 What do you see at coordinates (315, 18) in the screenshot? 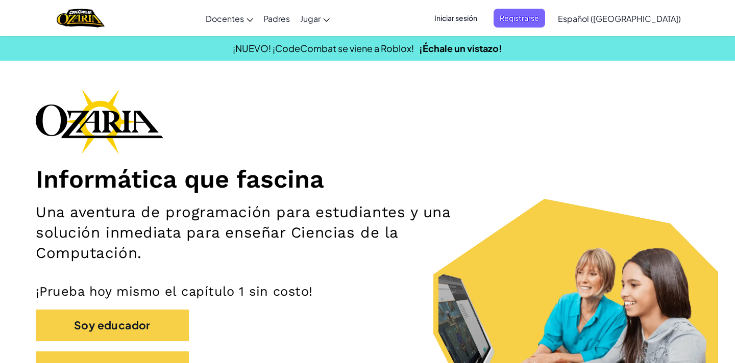
I see `a: Jugar` at bounding box center [315, 18].